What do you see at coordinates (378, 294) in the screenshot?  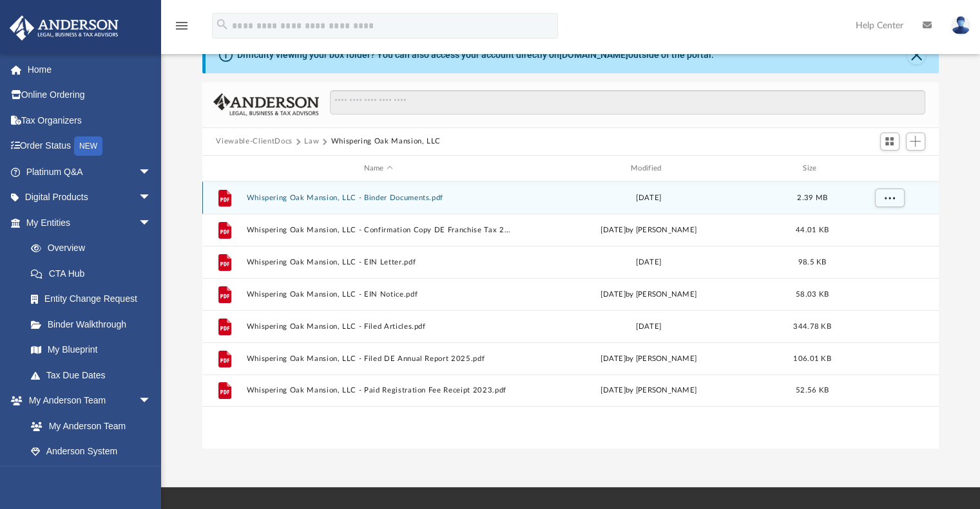 I see `button: Whispering Oak Mansion, LLC - EIN Notice.pdf` at bounding box center [378, 294].